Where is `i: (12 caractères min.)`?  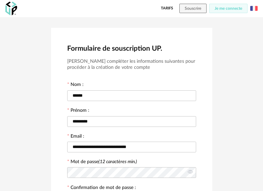 i: (12 caractères min.) is located at coordinates (117, 162).